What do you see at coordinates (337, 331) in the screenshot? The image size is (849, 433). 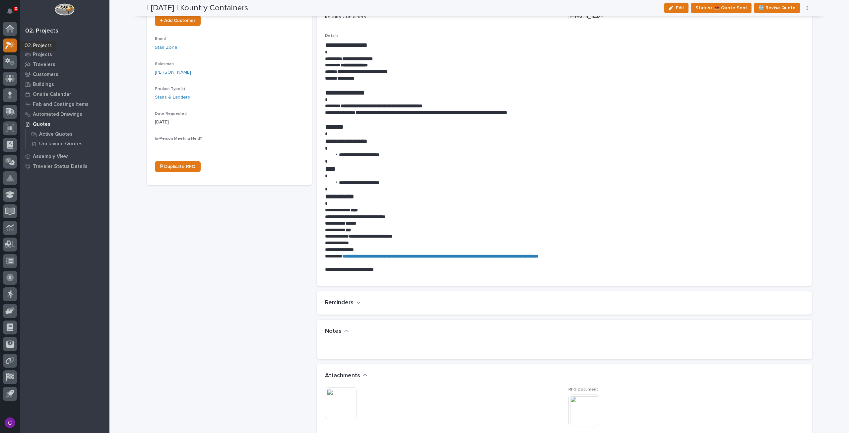 I see `button: Notes` at bounding box center [337, 331].